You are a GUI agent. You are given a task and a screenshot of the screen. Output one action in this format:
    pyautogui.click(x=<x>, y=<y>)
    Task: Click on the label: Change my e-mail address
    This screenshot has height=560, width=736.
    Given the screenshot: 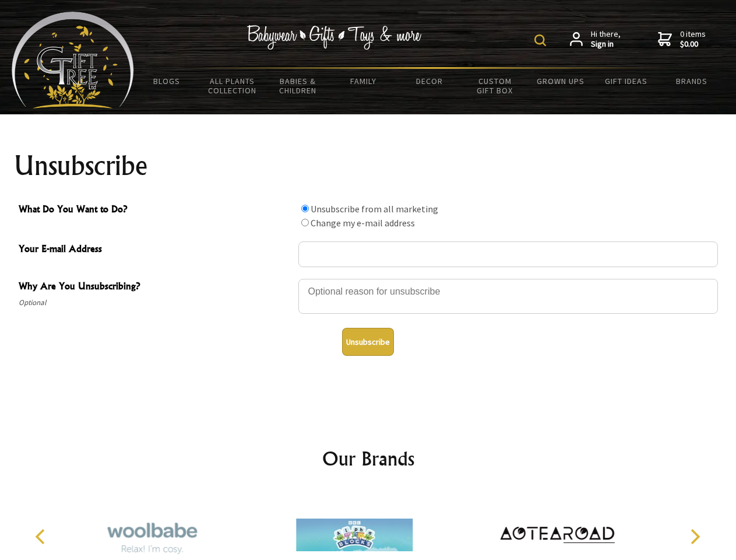 What is the action you would take?
    pyautogui.click(x=363, y=223)
    